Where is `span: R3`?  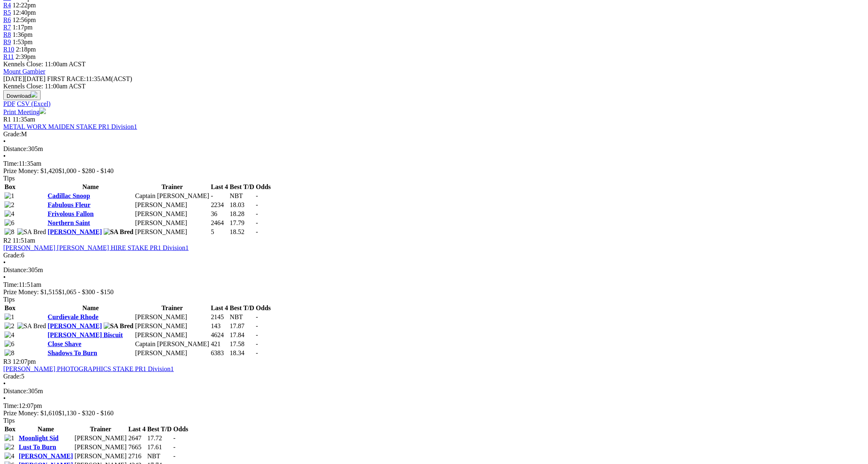
span: R3 is located at coordinates (7, 361).